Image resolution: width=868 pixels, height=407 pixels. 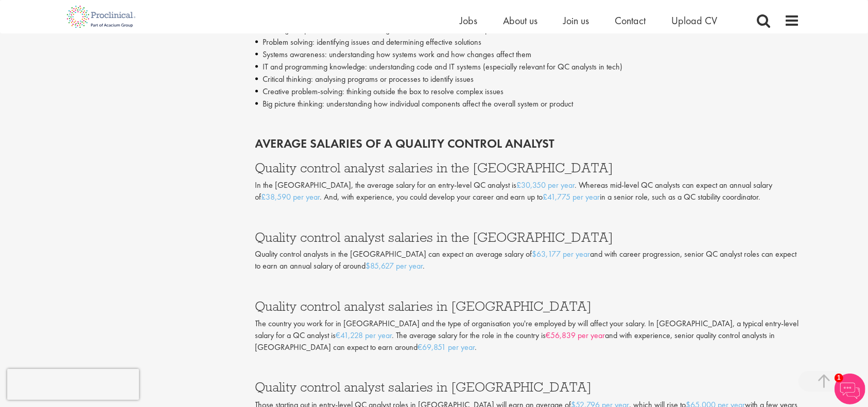 What do you see at coordinates (394, 266) in the screenshot?
I see `a: $85,627 per year` at bounding box center [394, 266].